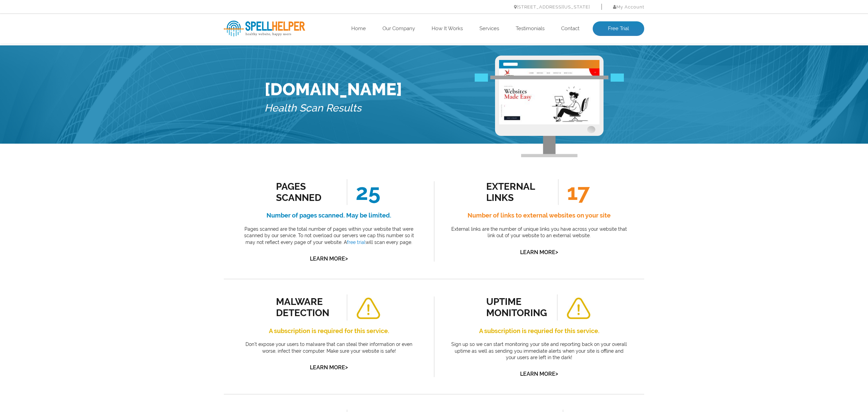  I want to click on p: Pages scanned are the total number of pages within your website that were scanned by our service...., so click(329, 236).